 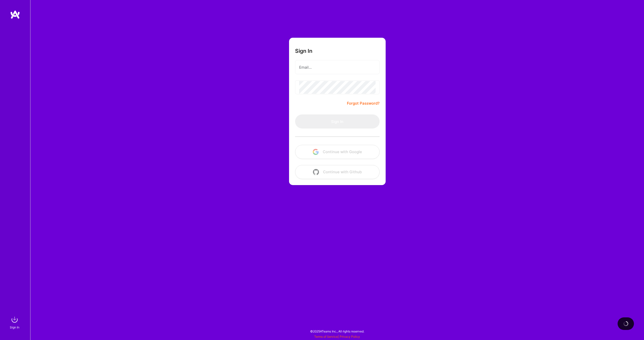 What do you see at coordinates (15, 15) in the screenshot?
I see `img: logo` at bounding box center [15, 15].